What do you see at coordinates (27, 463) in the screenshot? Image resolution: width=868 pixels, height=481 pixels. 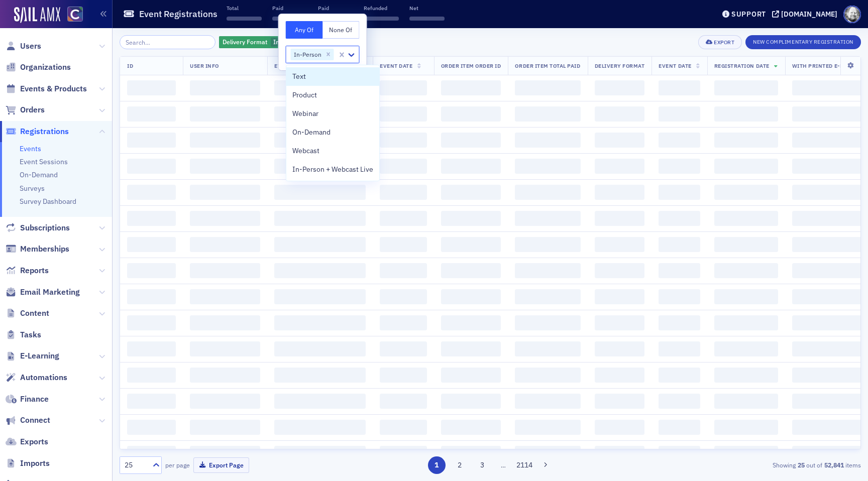 I see `a: Imports` at bounding box center [27, 463].